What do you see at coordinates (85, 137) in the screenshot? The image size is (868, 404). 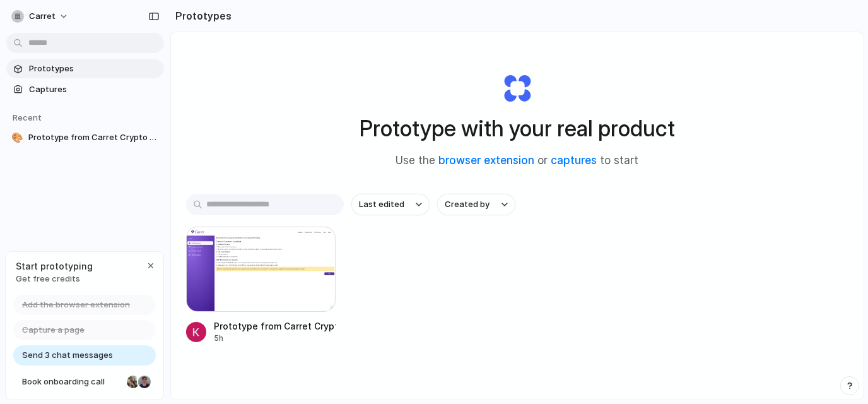 I see `a: 🎨Prototype from Carret Crypto Onboarding Non-Indian` at bounding box center [85, 137].